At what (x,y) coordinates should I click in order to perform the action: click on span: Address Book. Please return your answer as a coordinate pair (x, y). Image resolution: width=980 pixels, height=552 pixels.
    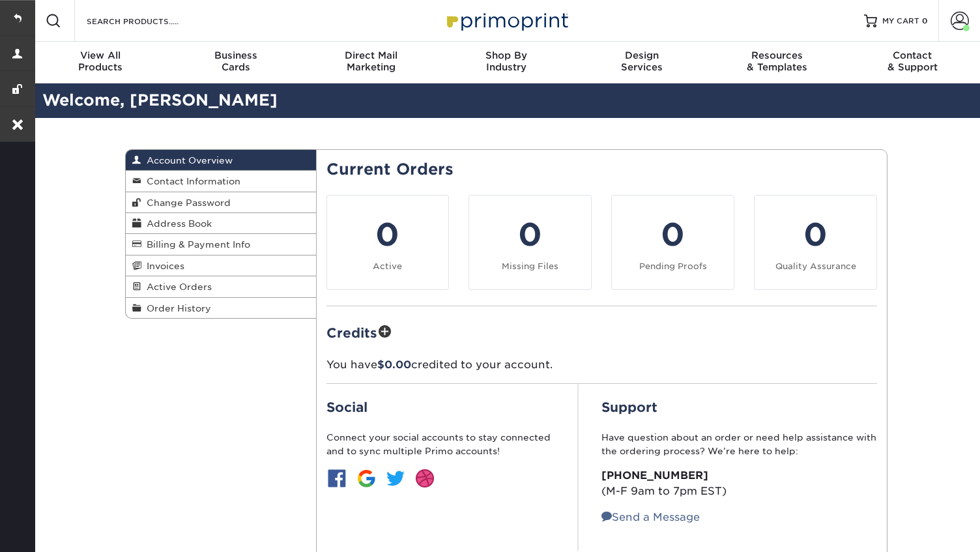
    Looking at the image, I should click on (177, 224).